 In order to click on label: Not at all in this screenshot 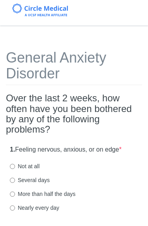, I will do `click(25, 166)`.